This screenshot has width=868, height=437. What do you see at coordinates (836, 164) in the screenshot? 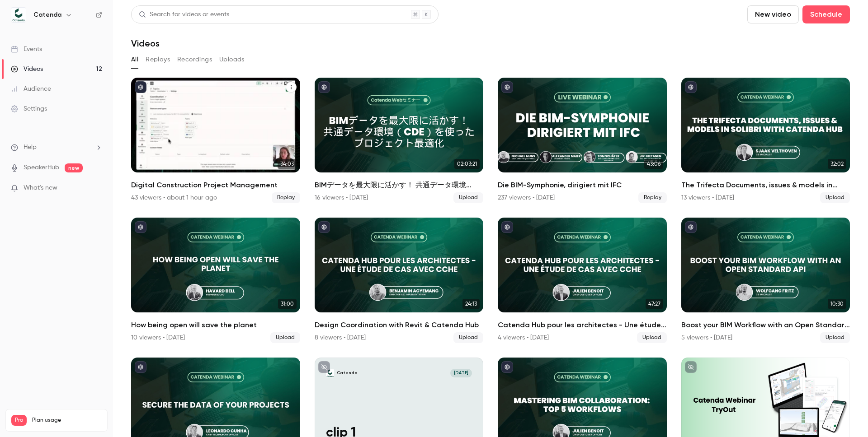
I see `span: 32:02` at bounding box center [836, 164].